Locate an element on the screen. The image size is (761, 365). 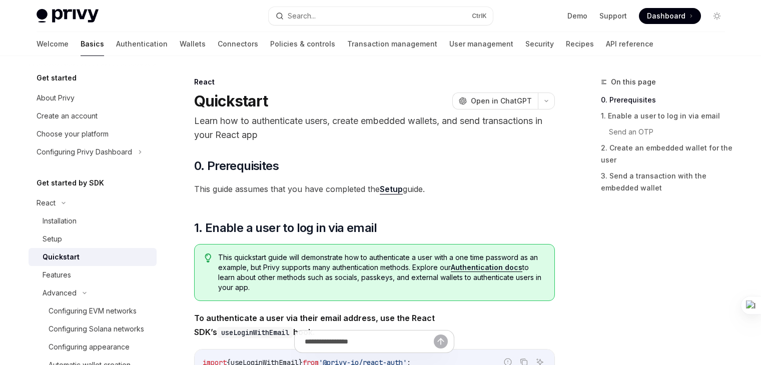
a: 1. Enable a user to log in via email is located at coordinates (667, 116).